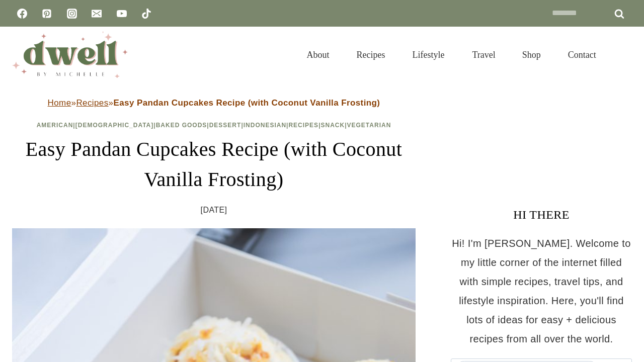 The image size is (644, 362). Describe the element at coordinates (72, 13) in the screenshot. I see `a: Instagram` at that location.